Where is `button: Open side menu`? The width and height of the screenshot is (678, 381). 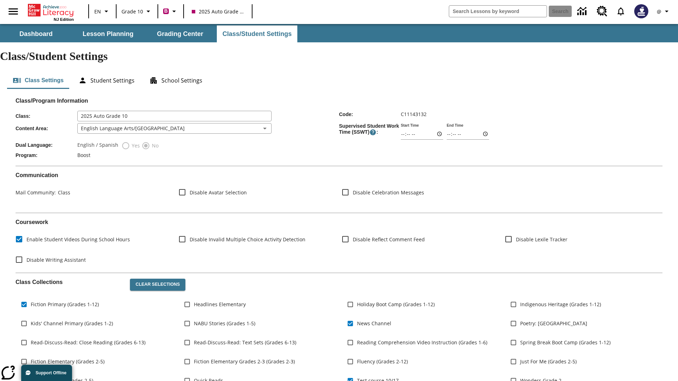
button: Open side menu is located at coordinates (13, 11).